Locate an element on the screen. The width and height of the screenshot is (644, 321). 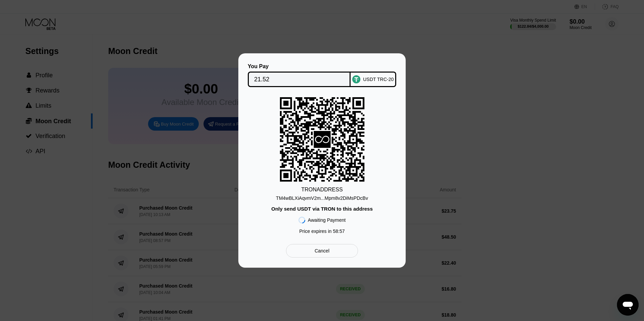
div: USDT TRC-20 is located at coordinates (378, 80).